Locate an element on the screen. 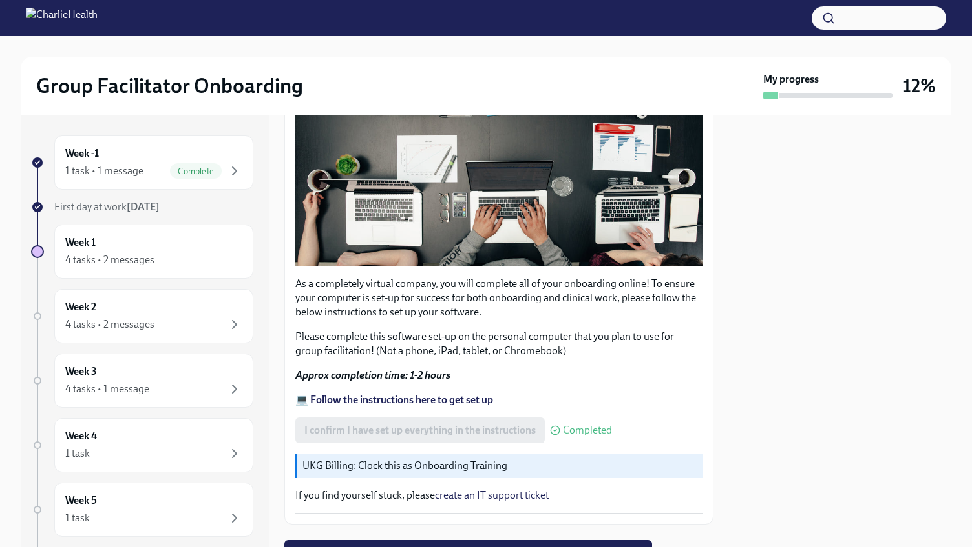  div: 4 tasks • 1 message is located at coordinates (107, 389).